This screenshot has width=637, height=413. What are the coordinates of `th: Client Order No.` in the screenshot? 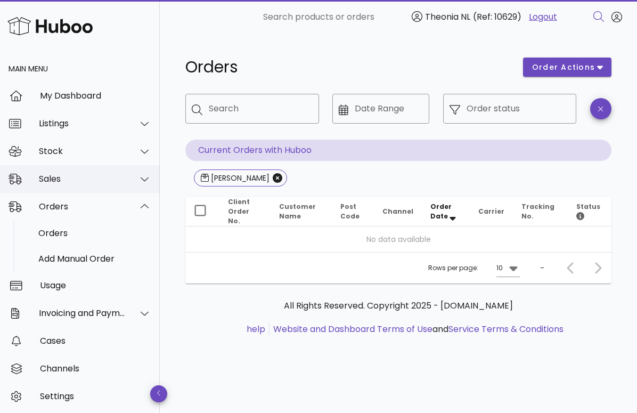 It's located at (245, 211).